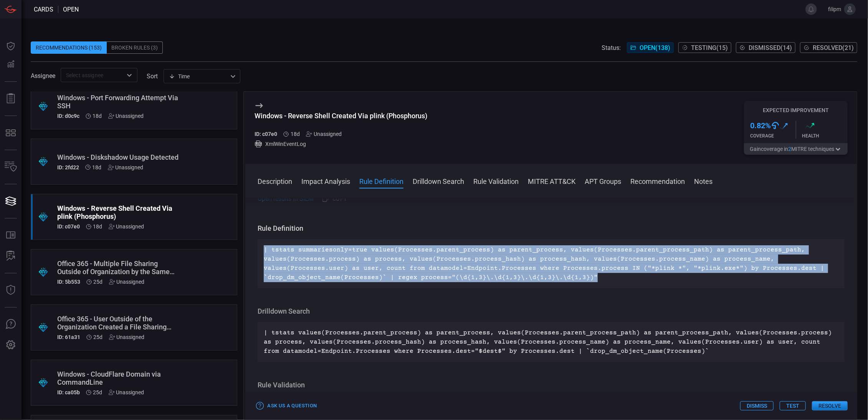 This screenshot has height=420, width=868. Describe the element at coordinates (765, 48) in the screenshot. I see `button: Dismissed(14)` at that location.